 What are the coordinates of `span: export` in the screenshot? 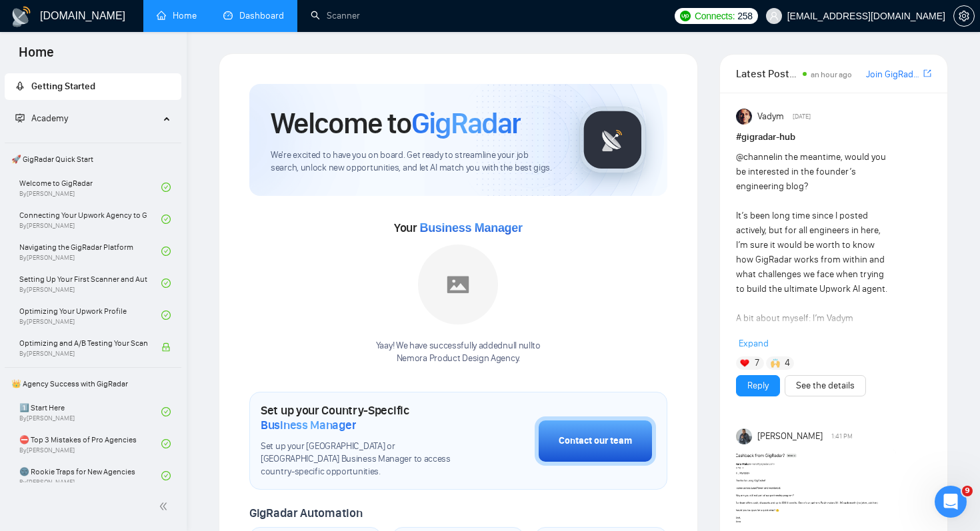 It's located at (927, 73).